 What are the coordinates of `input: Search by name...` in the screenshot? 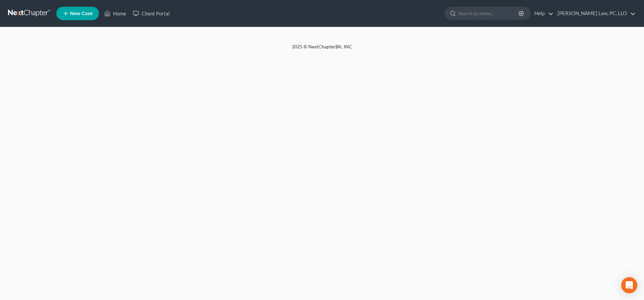 It's located at (489, 13).